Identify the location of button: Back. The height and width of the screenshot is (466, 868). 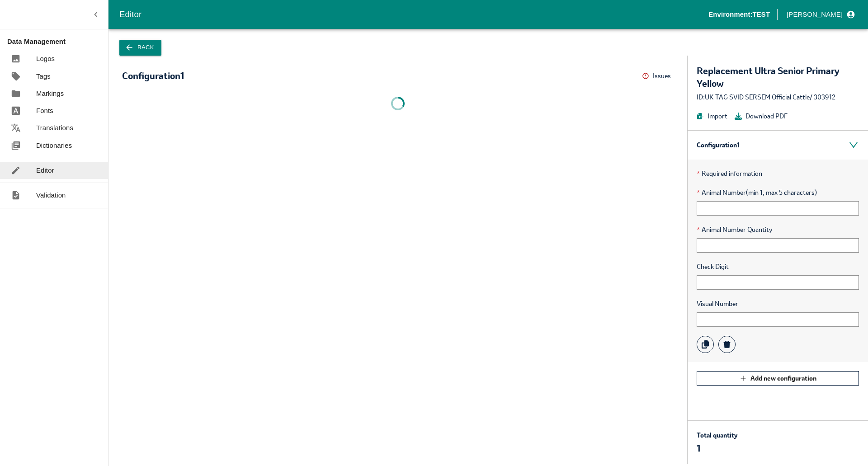
(140, 47).